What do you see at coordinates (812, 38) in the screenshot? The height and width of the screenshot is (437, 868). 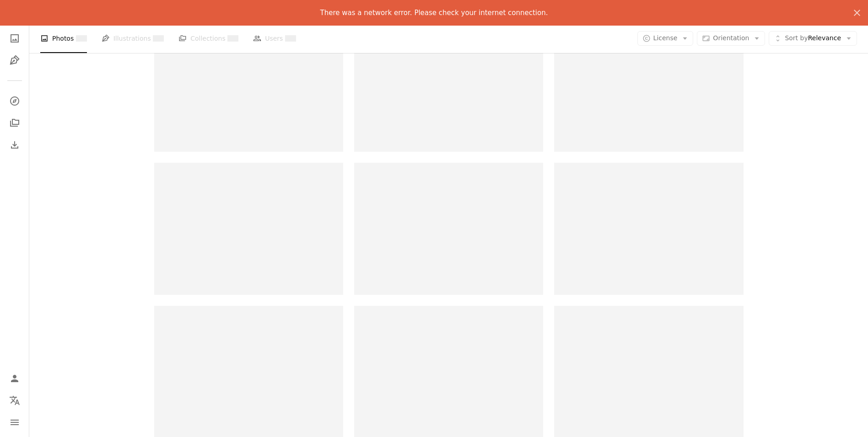 I see `button: Sort byRelevance` at bounding box center [812, 38].